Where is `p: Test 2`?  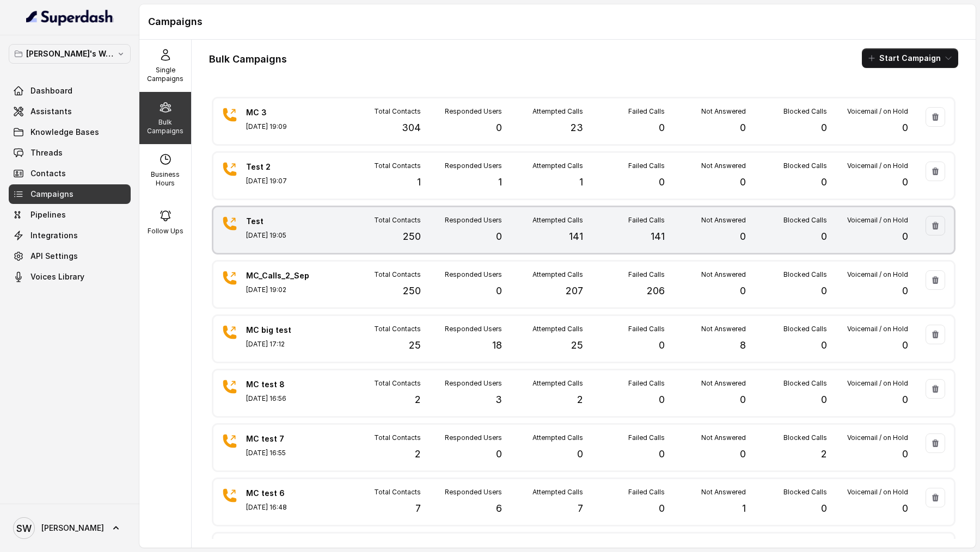 p: Test 2 is located at coordinates (285, 167).